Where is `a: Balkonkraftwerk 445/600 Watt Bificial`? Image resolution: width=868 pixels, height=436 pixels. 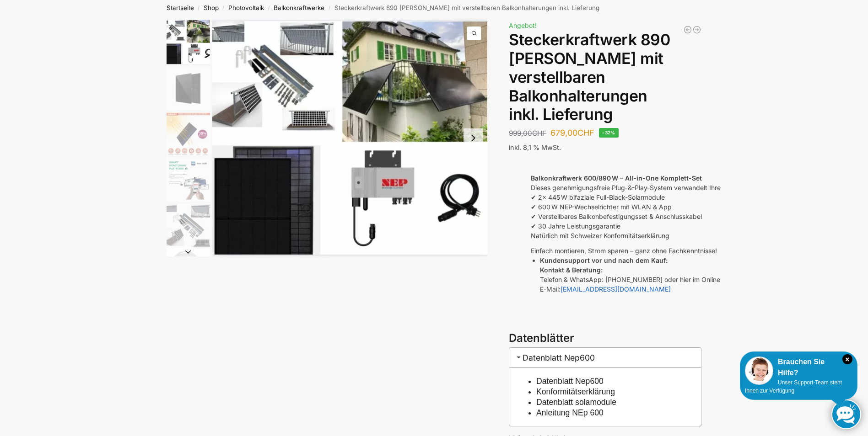 a: Balkonkraftwerk 445/600 Watt Bificial is located at coordinates (697, 30).